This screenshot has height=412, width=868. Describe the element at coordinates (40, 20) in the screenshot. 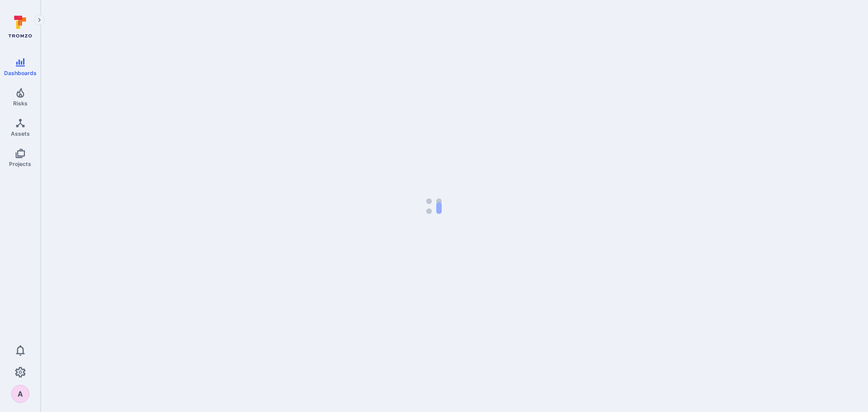

I see `button: Expand navigation menu` at that location.